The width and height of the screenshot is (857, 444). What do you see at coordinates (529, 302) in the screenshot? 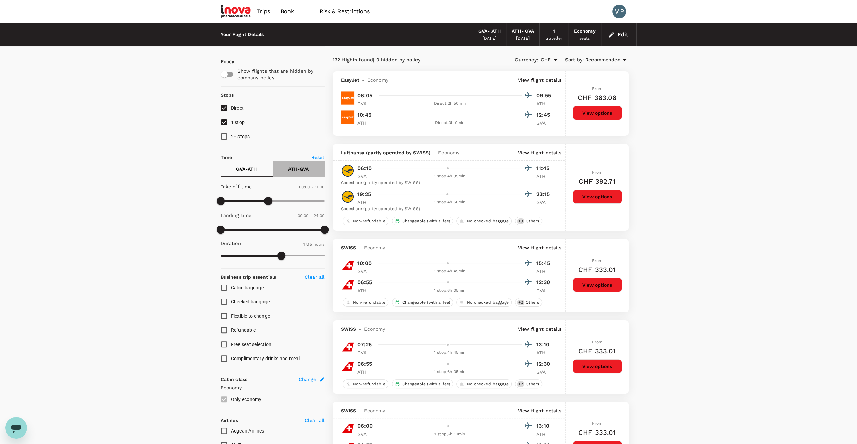
I see `div: +2Others` at bounding box center [529, 302].